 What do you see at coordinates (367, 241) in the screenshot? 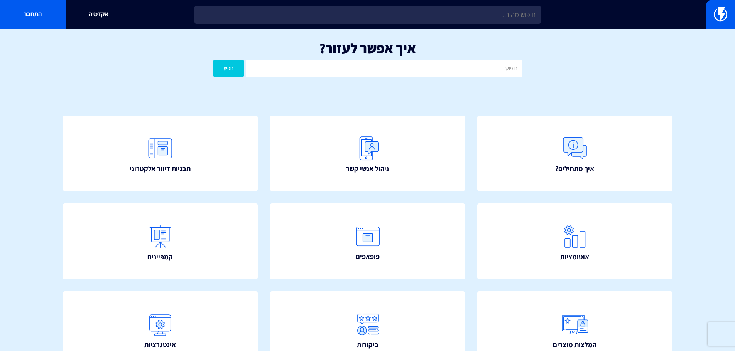
I see `a: פופאפים` at bounding box center [367, 241].